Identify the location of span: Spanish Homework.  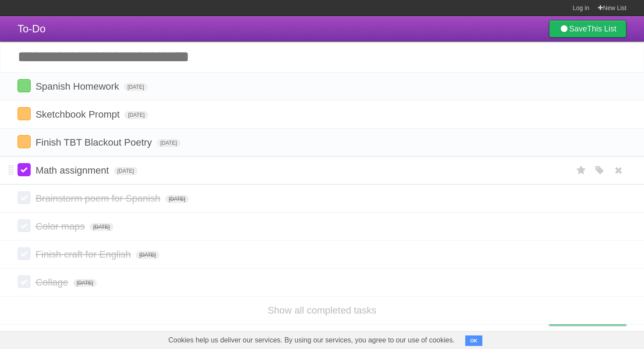
(78, 86).